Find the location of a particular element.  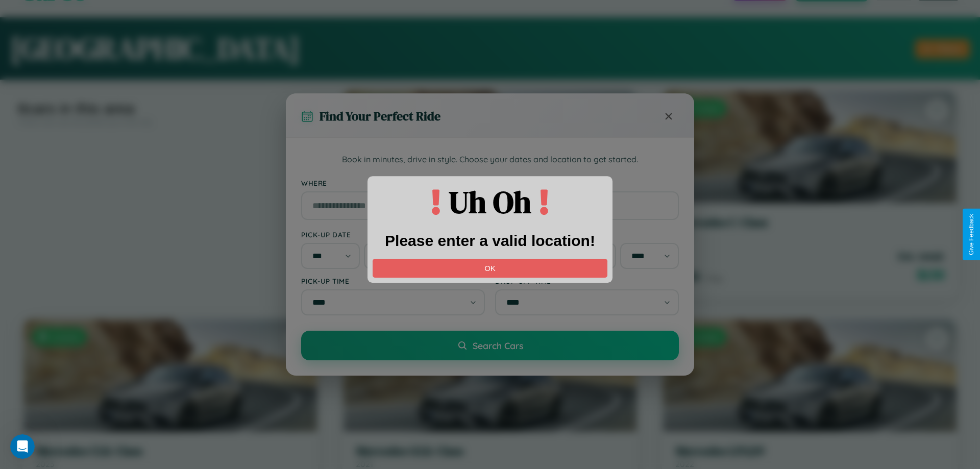

label: Pick-up Time is located at coordinates (393, 281).